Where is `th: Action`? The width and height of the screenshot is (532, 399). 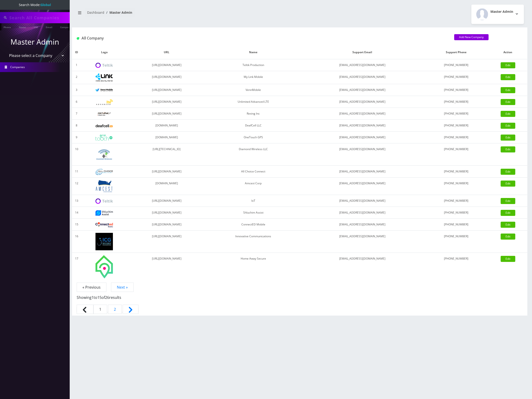 th: Action is located at coordinates (508, 52).